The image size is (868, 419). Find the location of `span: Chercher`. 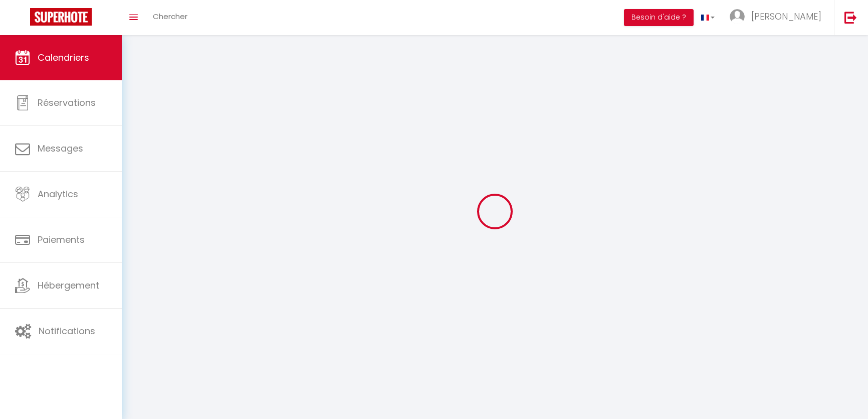

span: Chercher is located at coordinates (170, 16).